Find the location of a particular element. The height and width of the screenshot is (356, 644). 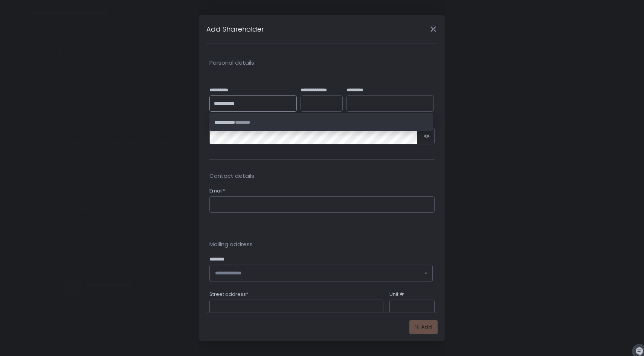

div: Close is located at coordinates (433, 29).